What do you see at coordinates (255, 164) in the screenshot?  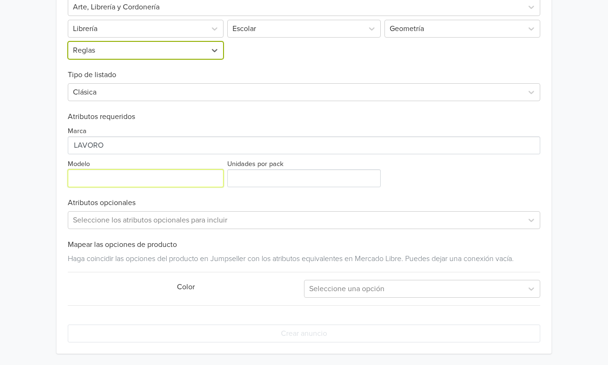 I see `label: Unidades por pack` at bounding box center [255, 164].